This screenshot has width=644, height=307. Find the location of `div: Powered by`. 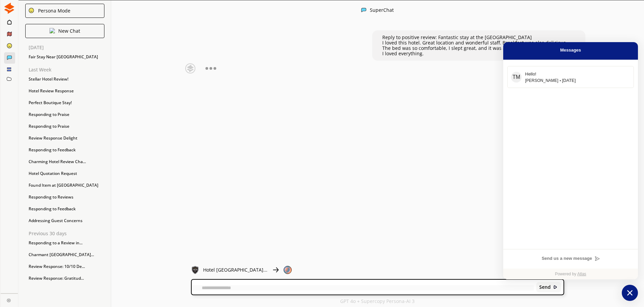

div: Powered by is located at coordinates (570, 274).